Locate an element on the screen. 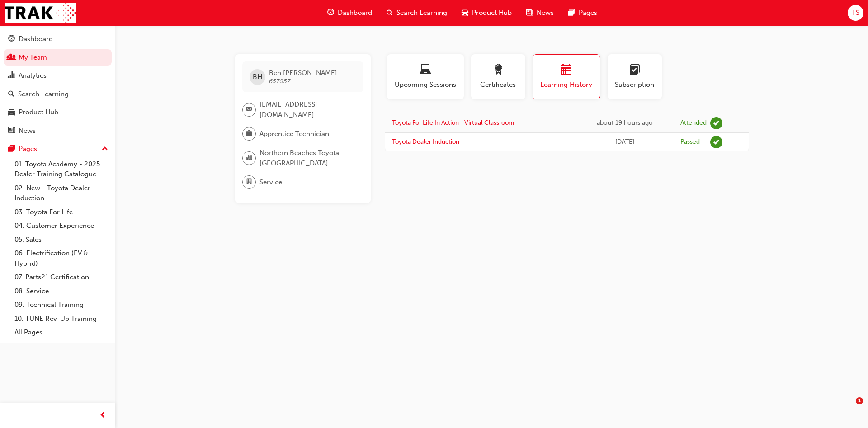  span: award-icon is located at coordinates (498, 70).